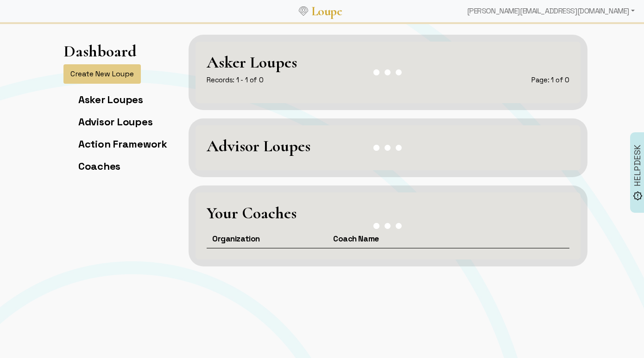  Describe the element at coordinates (111, 99) in the screenshot. I see `a: Asker Loupes` at that location.